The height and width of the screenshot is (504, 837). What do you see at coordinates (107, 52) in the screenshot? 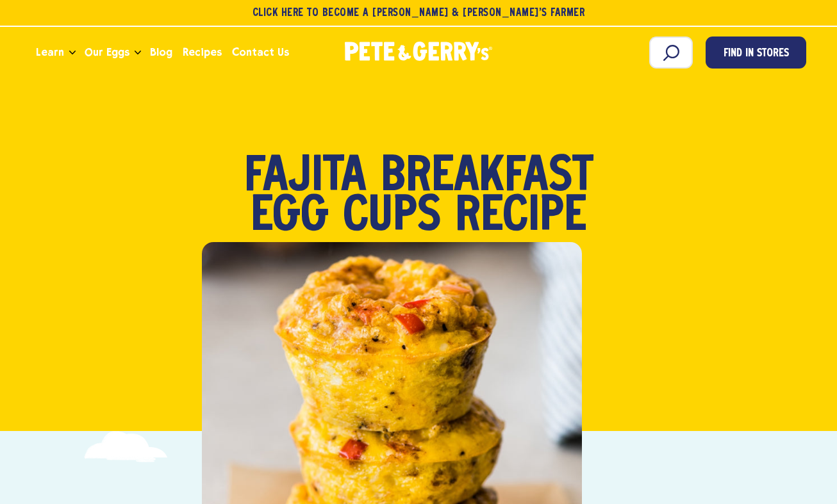
I see `a: Our Eggs` at bounding box center [107, 52].